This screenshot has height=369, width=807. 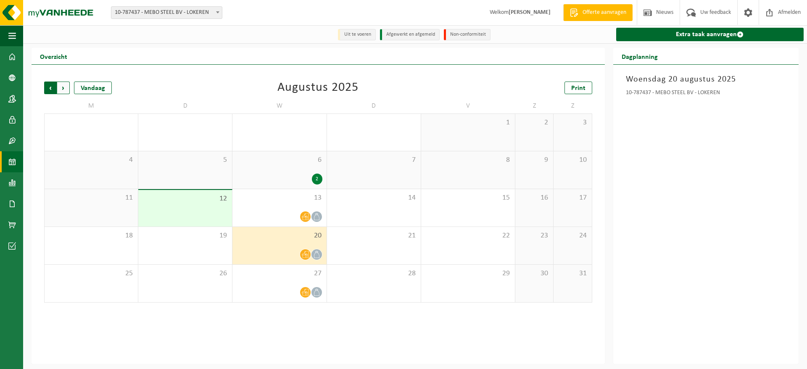 What do you see at coordinates (50, 88) in the screenshot?
I see `span: Vorige` at bounding box center [50, 88].